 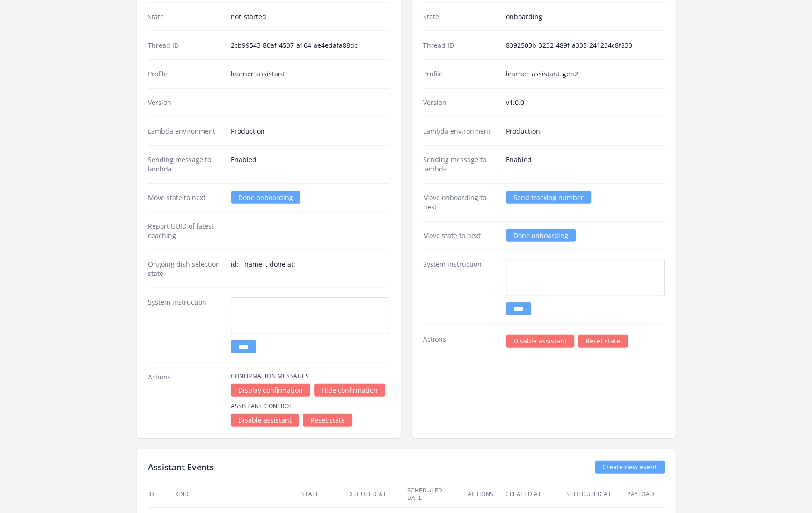 I want to click on th: Scheduled at, so click(x=596, y=494).